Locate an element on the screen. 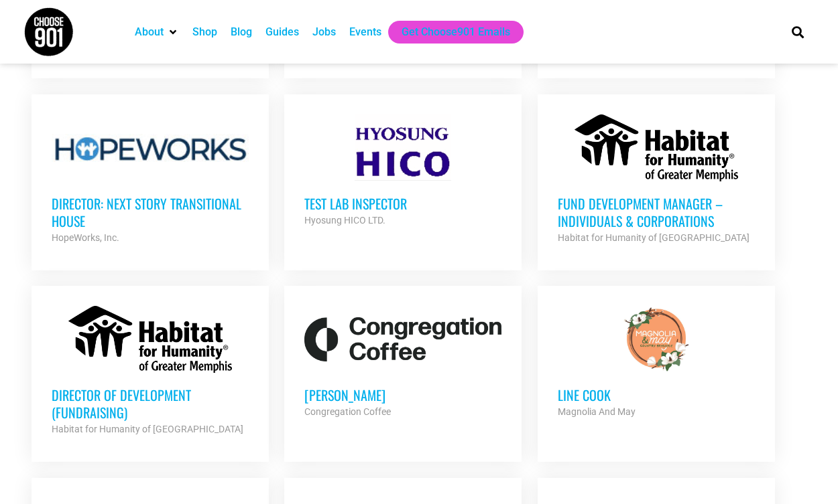 Image resolution: width=838 pixels, height=504 pixels. a: Jobs is located at coordinates (323, 32).